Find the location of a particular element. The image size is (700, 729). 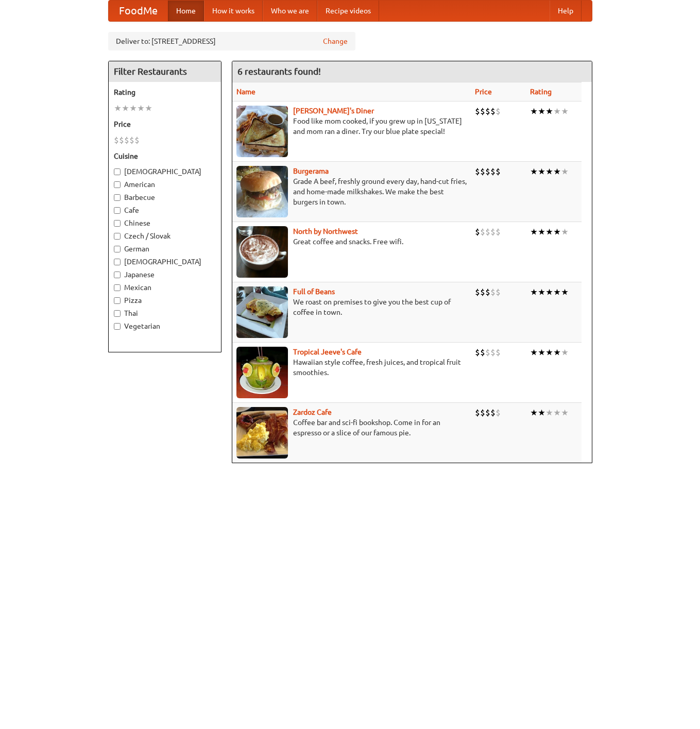

input: Pizza is located at coordinates (117, 301).